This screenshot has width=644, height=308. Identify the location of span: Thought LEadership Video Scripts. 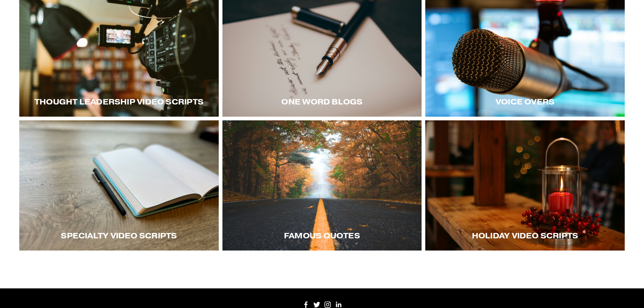
(119, 102).